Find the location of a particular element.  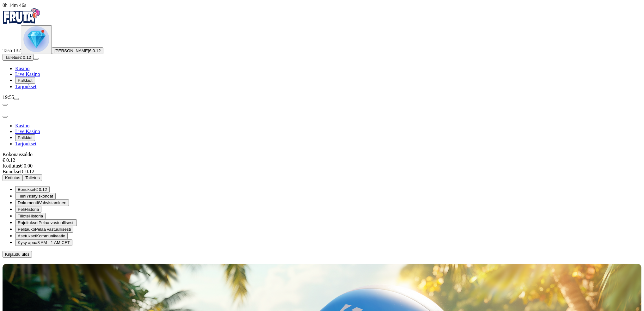

span: 19:55 is located at coordinates (8, 97).